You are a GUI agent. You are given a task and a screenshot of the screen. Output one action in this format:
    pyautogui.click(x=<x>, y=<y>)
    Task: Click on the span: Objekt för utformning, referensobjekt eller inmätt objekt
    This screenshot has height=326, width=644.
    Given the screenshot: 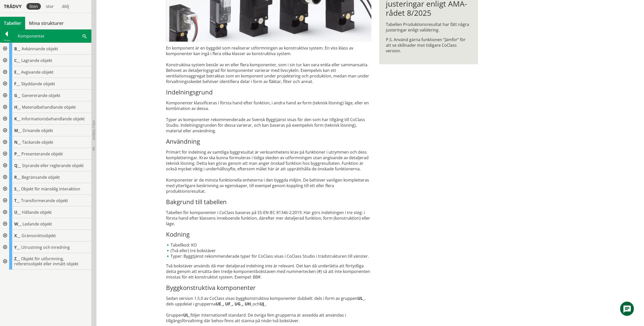 What is the action you would take?
    pyautogui.click(x=46, y=262)
    